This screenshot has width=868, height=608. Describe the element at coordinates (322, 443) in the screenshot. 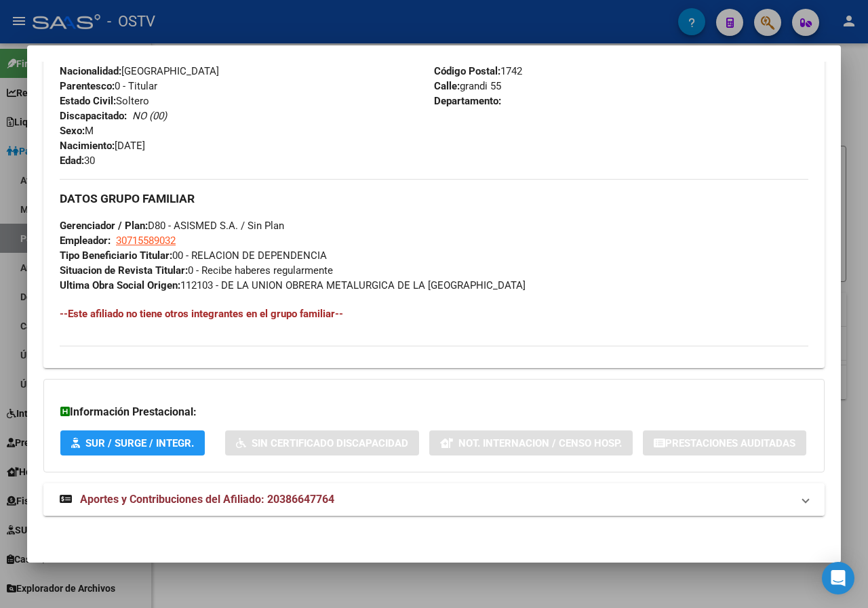

I see `button: Sin Certificado Discapacidad` at that location.